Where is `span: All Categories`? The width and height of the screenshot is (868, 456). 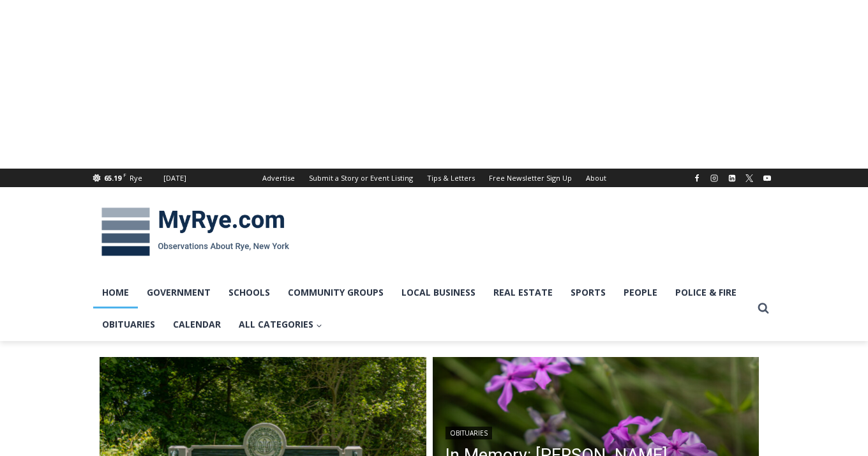 span: All Categories is located at coordinates (280, 324).